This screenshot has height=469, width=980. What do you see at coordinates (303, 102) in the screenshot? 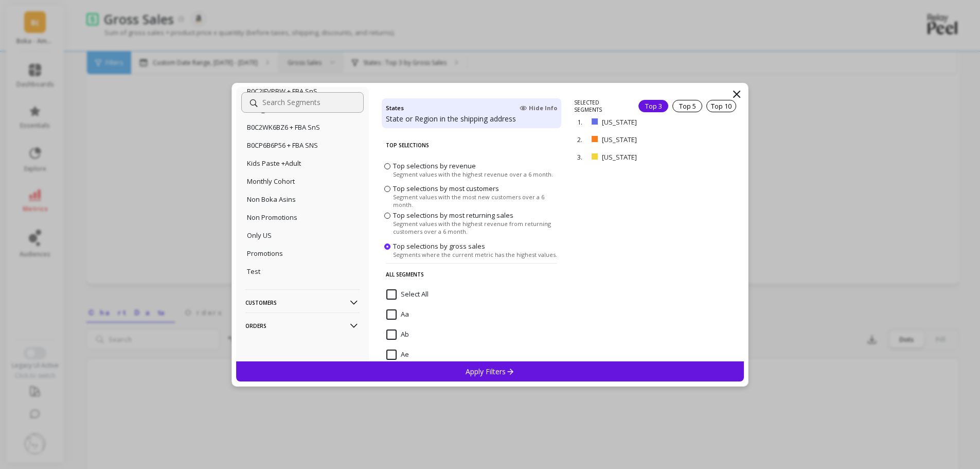
I see `input: Search Segments` at bounding box center [303, 102].